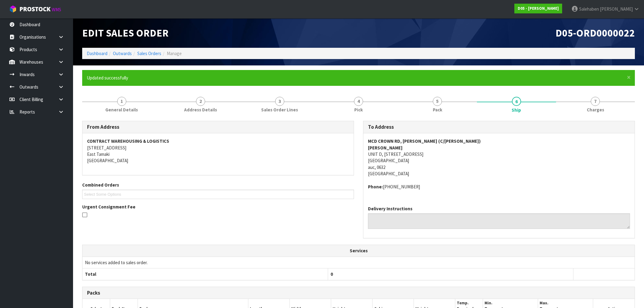 Image resolution: width=644 pixels, height=308 pixels. Describe the element at coordinates (121, 101) in the screenshot. I see `span: 1` at that location.